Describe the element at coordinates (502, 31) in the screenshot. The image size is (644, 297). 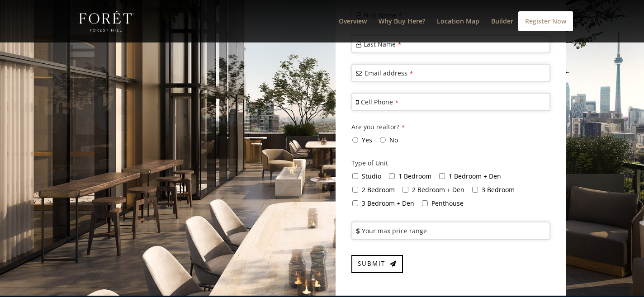
I see `a: Builder` at that location.